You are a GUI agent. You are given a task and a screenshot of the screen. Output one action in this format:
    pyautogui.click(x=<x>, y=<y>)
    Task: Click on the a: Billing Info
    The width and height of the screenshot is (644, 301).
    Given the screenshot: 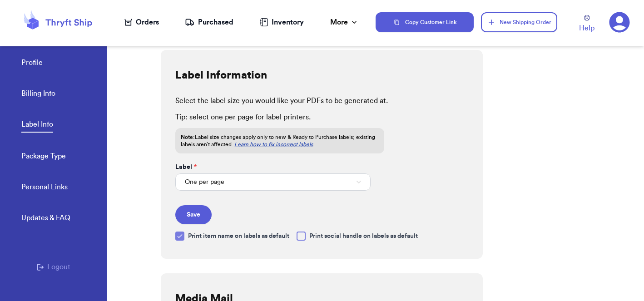 What is the action you would take?
    pyautogui.click(x=38, y=94)
    